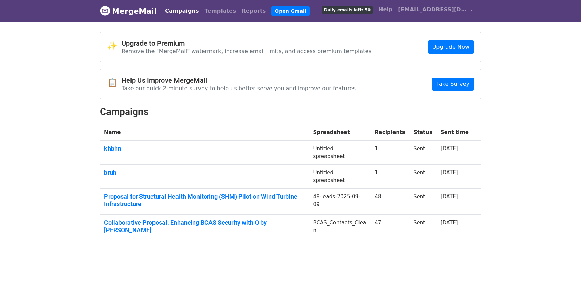 The height and width of the screenshot is (283, 581). What do you see at coordinates (290, 11) in the screenshot?
I see `a: Open Gmail` at bounding box center [290, 11].